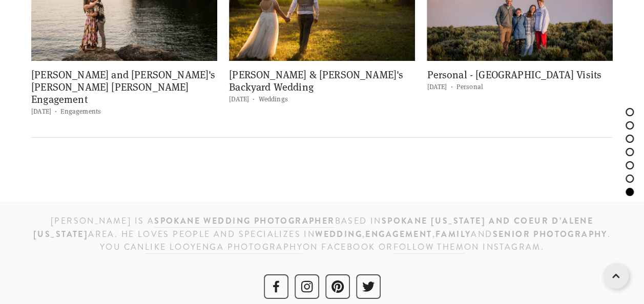  Describe the element at coordinates (368, 286) in the screenshot. I see `a: Twitter` at that location.